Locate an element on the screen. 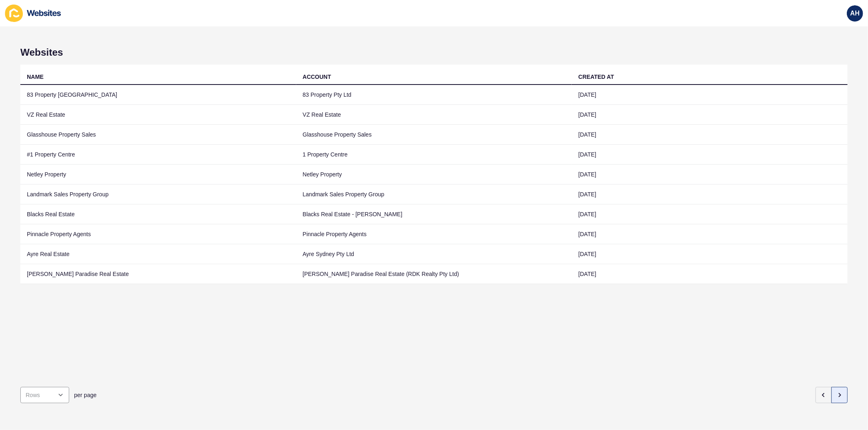 This screenshot has width=868, height=430. div: CREATED AT is located at coordinates (596, 77).